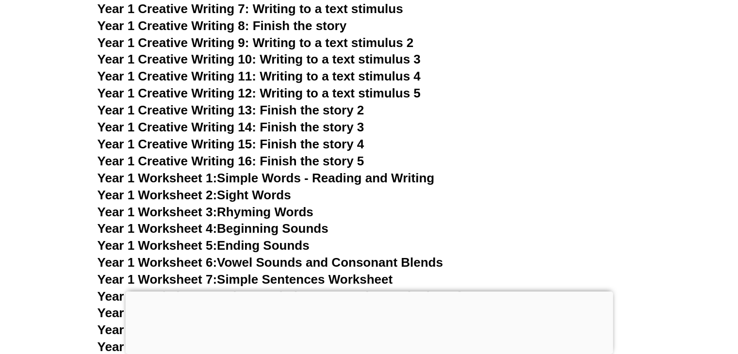 Image resolution: width=738 pixels, height=354 pixels. I want to click on div: Chat Widget, so click(657, 299).